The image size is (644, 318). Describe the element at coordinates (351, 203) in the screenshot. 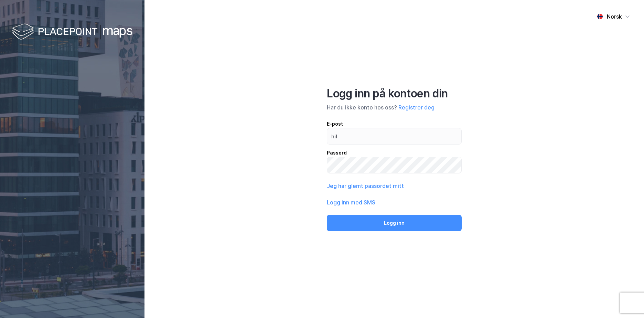

I see `button: Logg inn med SMS` at that location.